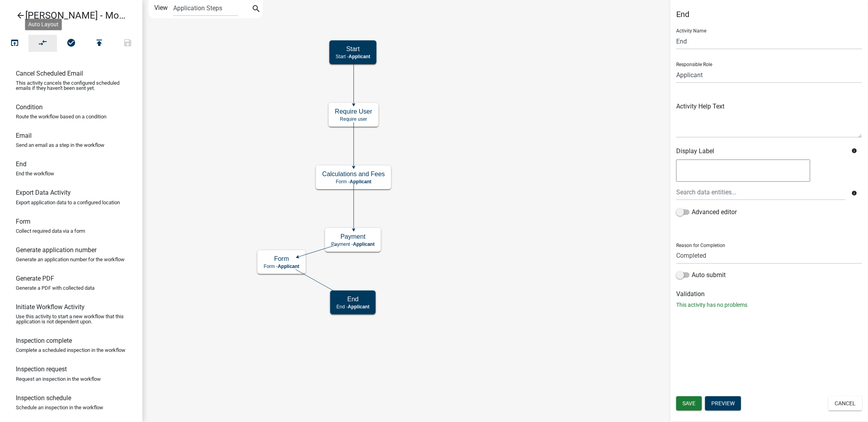 The width and height of the screenshot is (868, 422). Describe the element at coordinates (29, 107) in the screenshot. I see `h6: Condition` at that location.